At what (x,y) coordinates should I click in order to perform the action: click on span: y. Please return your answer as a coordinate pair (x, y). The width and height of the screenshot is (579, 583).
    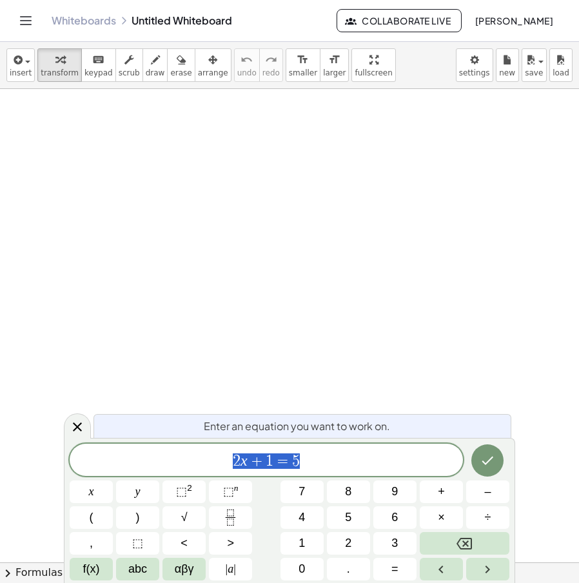
    Looking at the image, I should click on (138, 492).